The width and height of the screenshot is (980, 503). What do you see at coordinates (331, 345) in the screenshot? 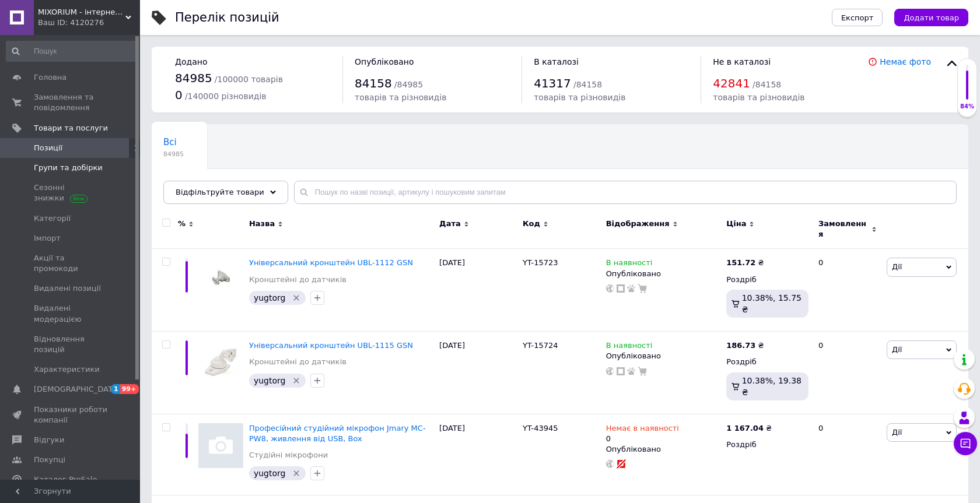
I see `span: Універсальний кронштейн UBL-1115 GSN` at bounding box center [331, 345].